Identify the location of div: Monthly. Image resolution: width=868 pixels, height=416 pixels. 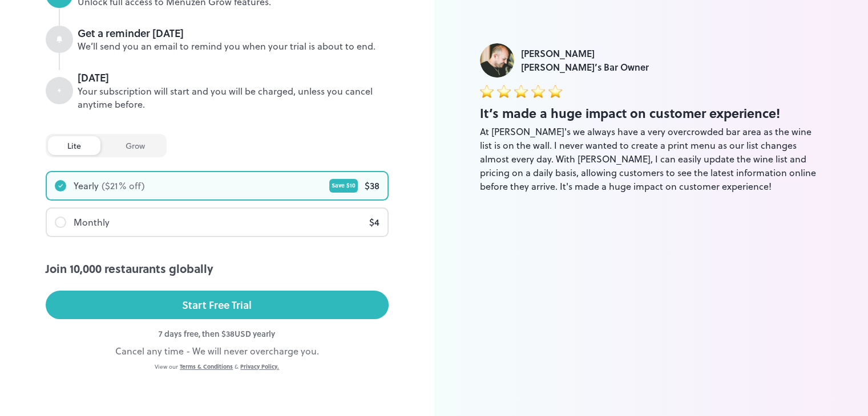
(91, 223).